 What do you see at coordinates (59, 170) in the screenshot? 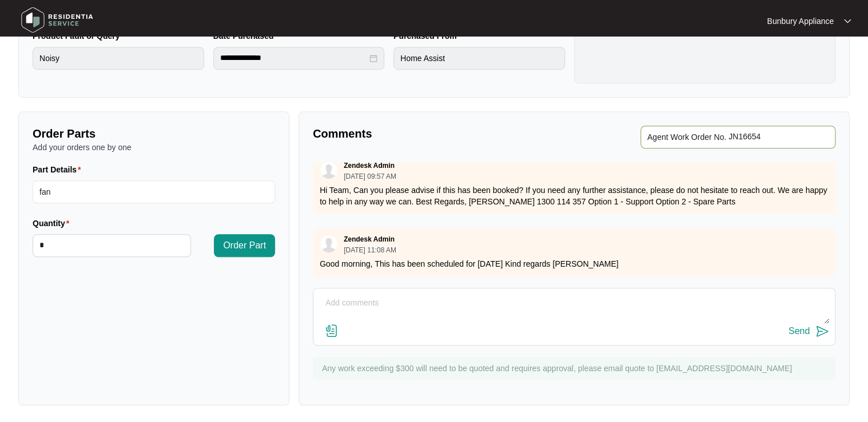
I see `label: Part Details` at bounding box center [59, 170].